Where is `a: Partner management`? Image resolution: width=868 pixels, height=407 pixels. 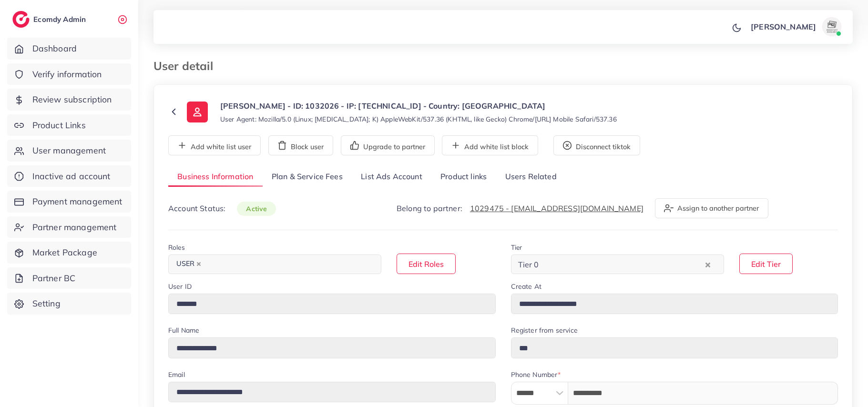 a: Partner management is located at coordinates (69, 227).